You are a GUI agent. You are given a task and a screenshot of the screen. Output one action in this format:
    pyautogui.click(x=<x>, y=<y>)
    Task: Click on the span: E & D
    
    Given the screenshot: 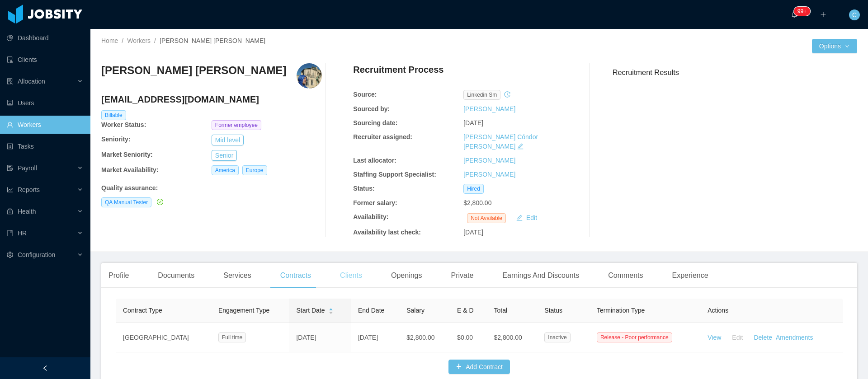 What is the action you would take?
    pyautogui.click(x=465, y=310)
    